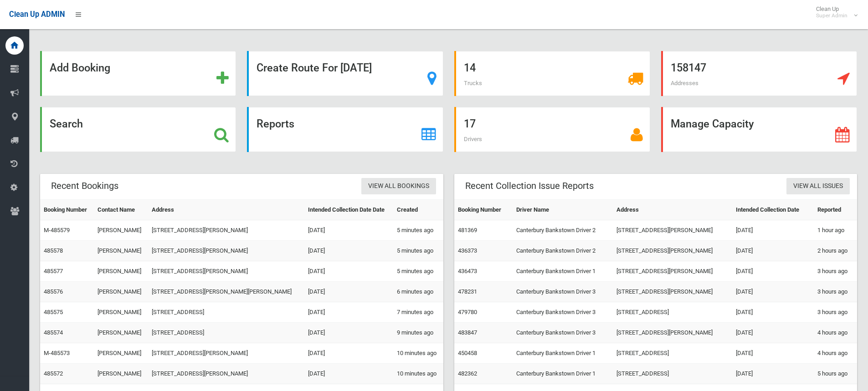 The image size is (868, 391). I want to click on th: Intended Collection Date, so click(772, 210).